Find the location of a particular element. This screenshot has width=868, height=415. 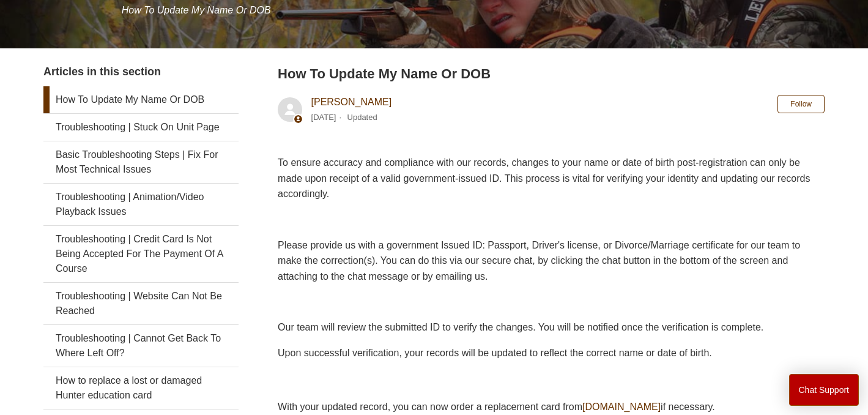

a: Basic Troubleshooting Steps | Fix For Most Technical Issues is located at coordinates (141, 162).